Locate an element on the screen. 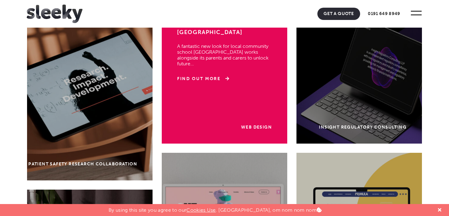 This screenshot has height=216, width=449. a: 0191 649 8949 is located at coordinates (384, 14).